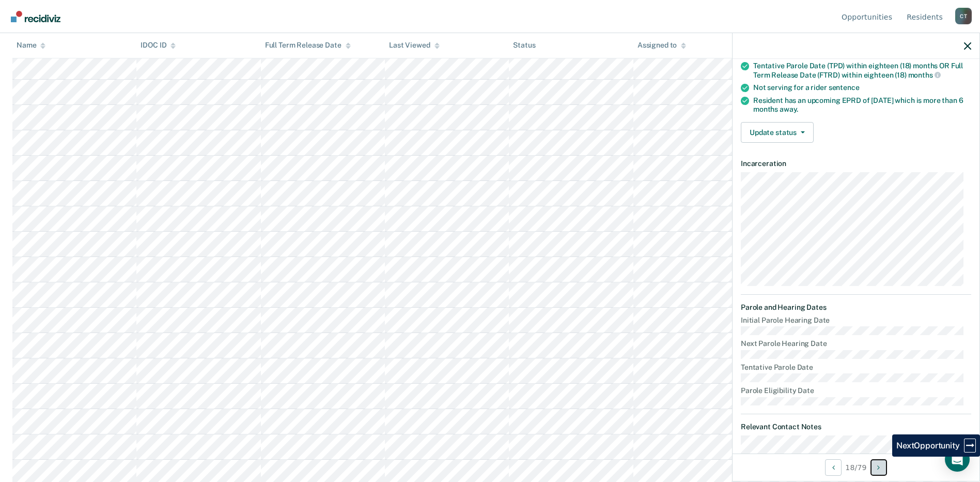  Describe the element at coordinates (777, 133) in the screenshot. I see `button: Update status` at that location.